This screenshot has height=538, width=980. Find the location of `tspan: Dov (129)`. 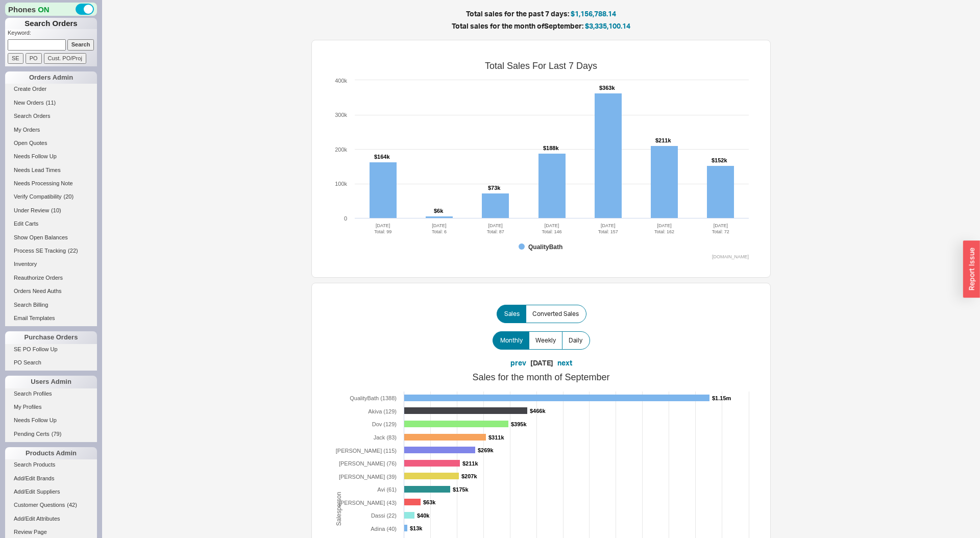

tspan: Dov (129) is located at coordinates (384, 424).